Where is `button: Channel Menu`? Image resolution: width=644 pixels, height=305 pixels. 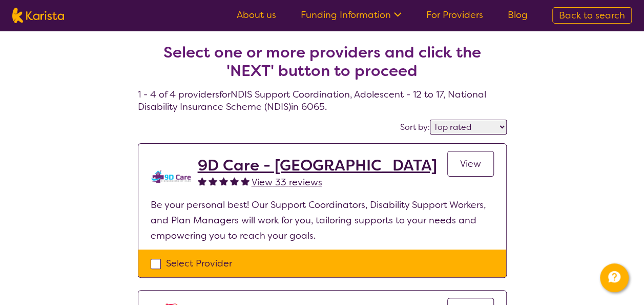 button: Channel Menu is located at coordinates (614, 277).